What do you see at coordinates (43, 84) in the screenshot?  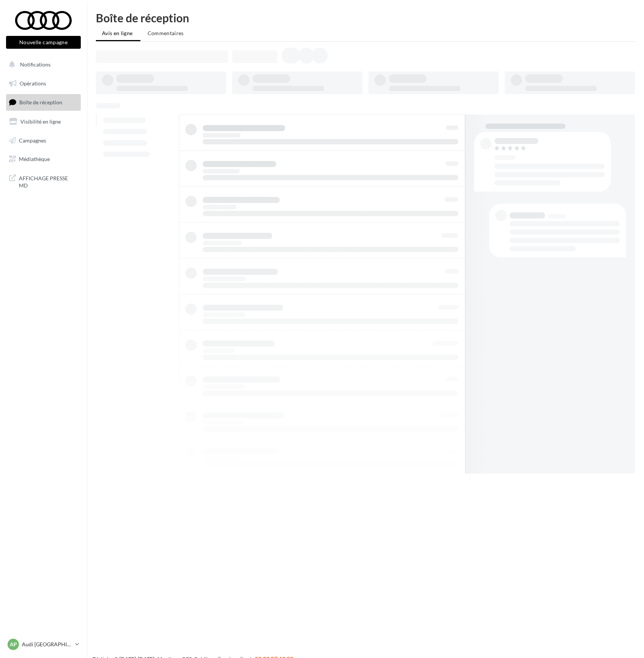 I see `a: Opérations` at bounding box center [43, 84].